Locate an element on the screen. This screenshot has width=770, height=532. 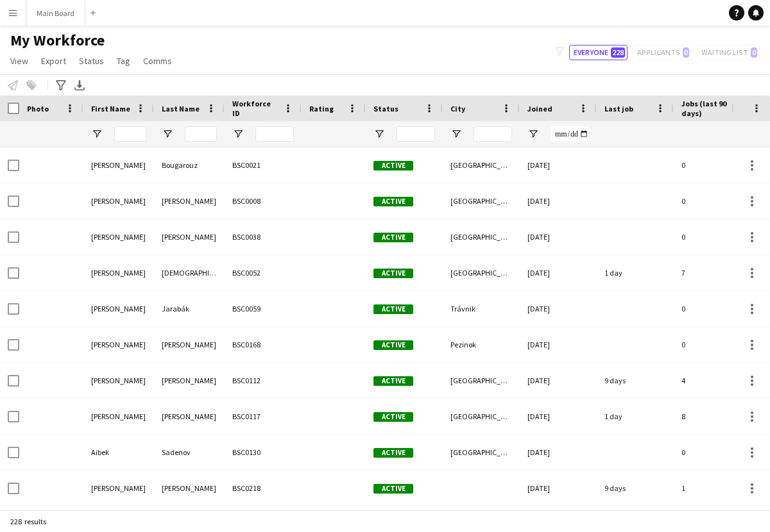
div: BSC0021 is located at coordinates (263, 165).